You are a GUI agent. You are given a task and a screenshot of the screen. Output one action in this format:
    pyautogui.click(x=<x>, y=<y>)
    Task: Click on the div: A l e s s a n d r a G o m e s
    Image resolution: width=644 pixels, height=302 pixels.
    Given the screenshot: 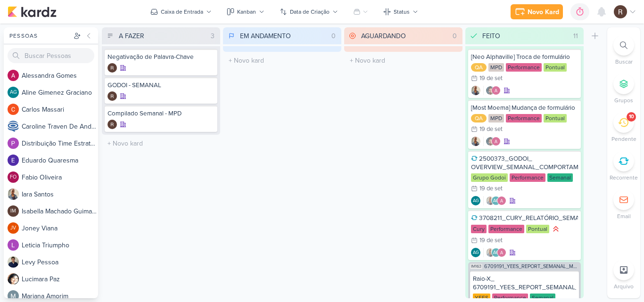 What is the action you would take?
    pyautogui.click(x=60, y=75)
    